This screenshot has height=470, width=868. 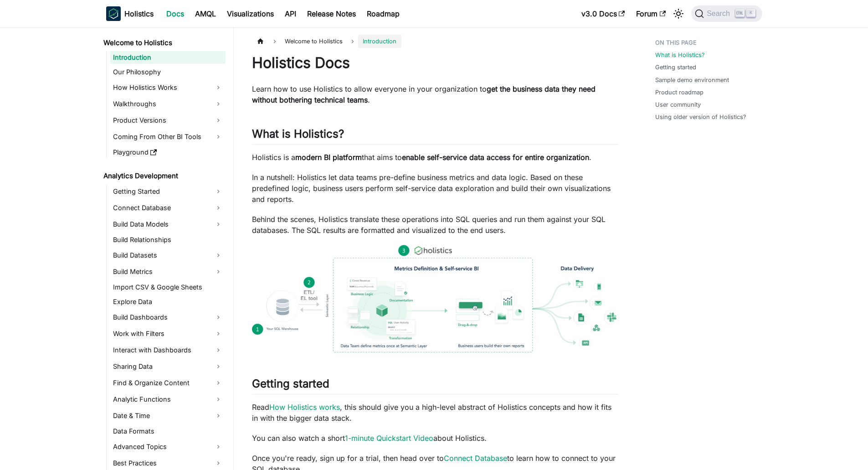 I want to click on button: Search (Ctrl+K), so click(x=726, y=13).